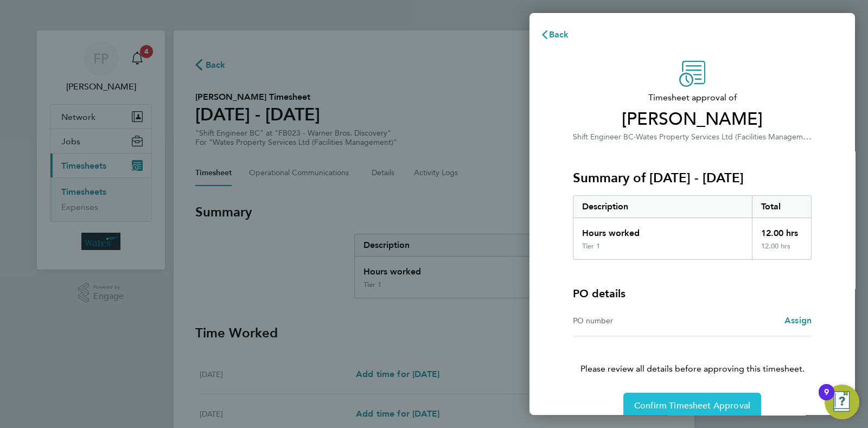  Describe the element at coordinates (692, 406) in the screenshot. I see `button: Confirm Timesheet Approval` at that location.